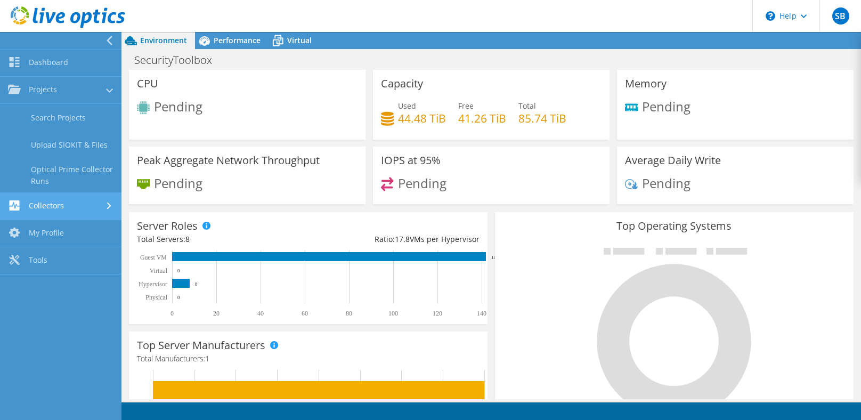  I want to click on span: Performance, so click(237, 40).